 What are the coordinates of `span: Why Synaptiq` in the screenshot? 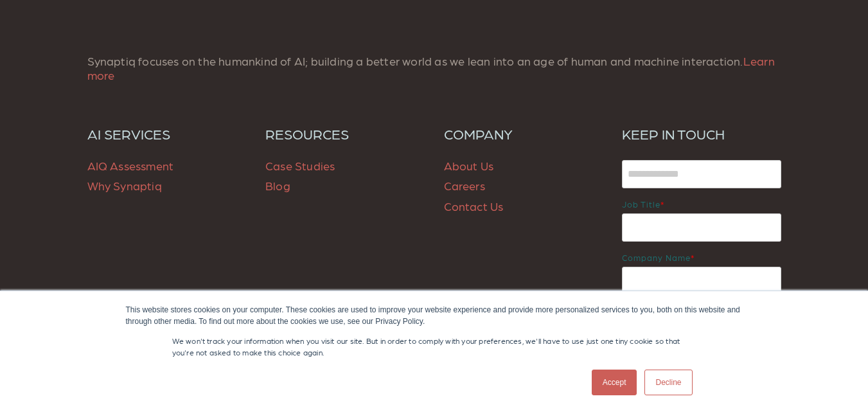 It's located at (124, 185).